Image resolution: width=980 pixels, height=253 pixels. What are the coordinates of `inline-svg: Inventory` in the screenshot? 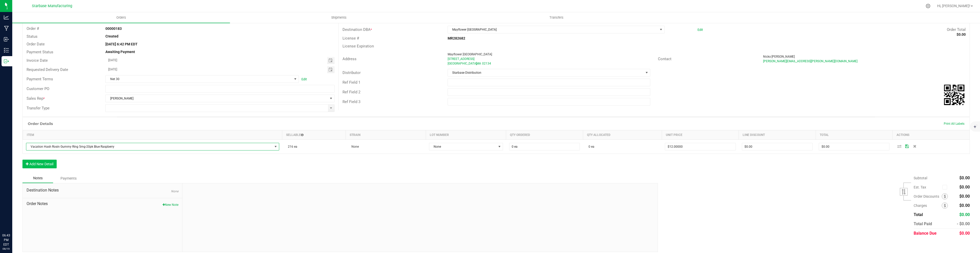 It's located at (6, 50).